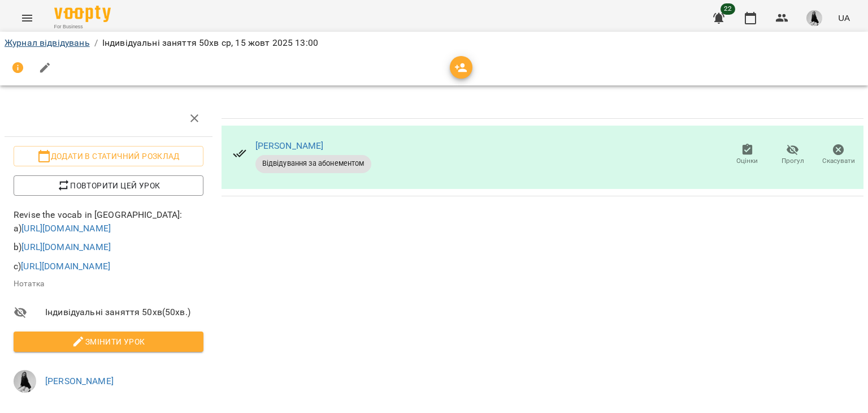  What do you see at coordinates (109, 342) in the screenshot?
I see `button: Змінити урок` at bounding box center [109, 342].